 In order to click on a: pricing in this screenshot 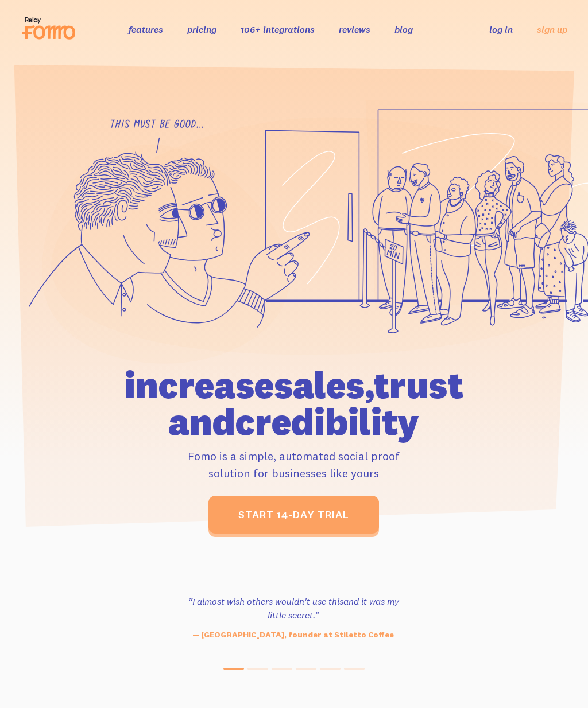, I will do `click(201, 29)`.